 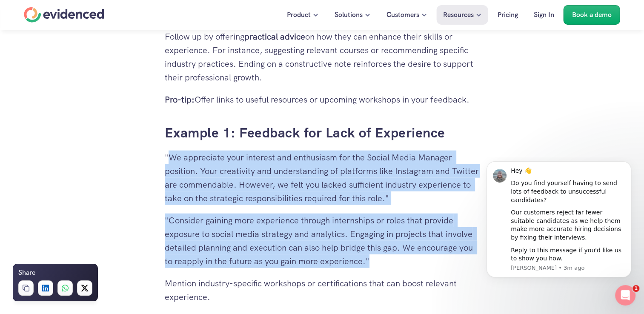 What do you see at coordinates (85, 62) in the screenshot?
I see `div: message notification from Lewis, 3m ago. Hey 👋 Do you find yourself having to send lots of feedba...` at bounding box center [85, 62].